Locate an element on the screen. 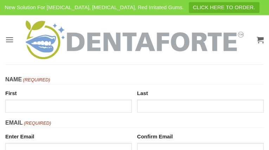  label: Confirm Email is located at coordinates (200, 135).